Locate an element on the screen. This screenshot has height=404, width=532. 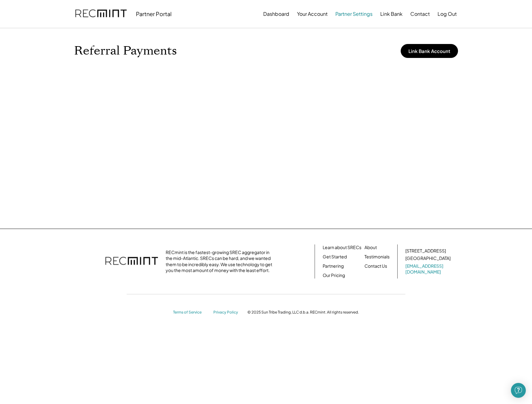
div: © 2025 Sun Tribe Trading, LLC d.b.a. RECmint. All rights reserved. is located at coordinates (304, 312).